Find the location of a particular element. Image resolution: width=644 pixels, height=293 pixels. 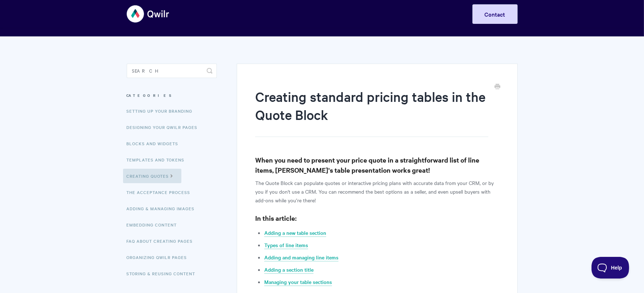

a: Blocks and Widgets is located at coordinates (155, 144).